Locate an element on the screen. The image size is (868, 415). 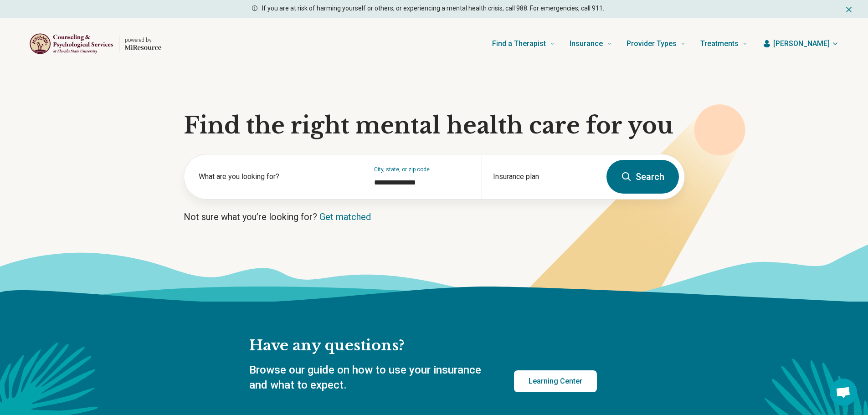
span: Treatments is located at coordinates (719, 44).